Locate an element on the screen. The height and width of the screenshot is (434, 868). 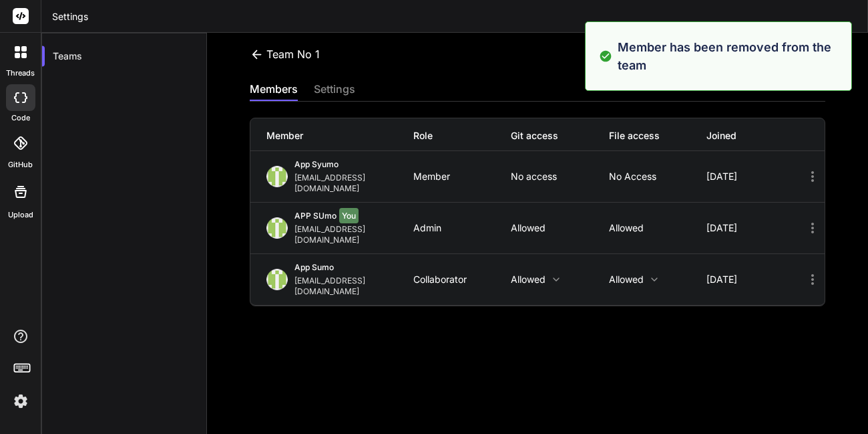
span: APP SUmo is located at coordinates (315, 216).